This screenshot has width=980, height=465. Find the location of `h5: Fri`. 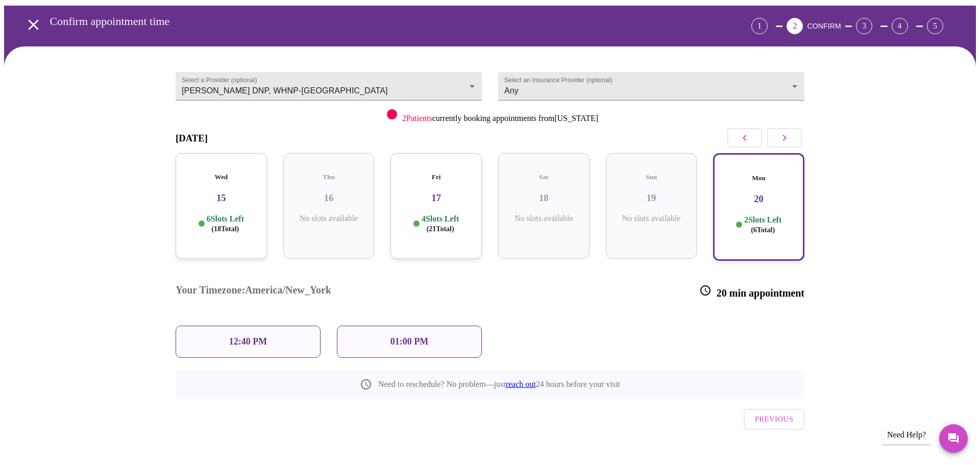

h5: Fri is located at coordinates (436, 177).